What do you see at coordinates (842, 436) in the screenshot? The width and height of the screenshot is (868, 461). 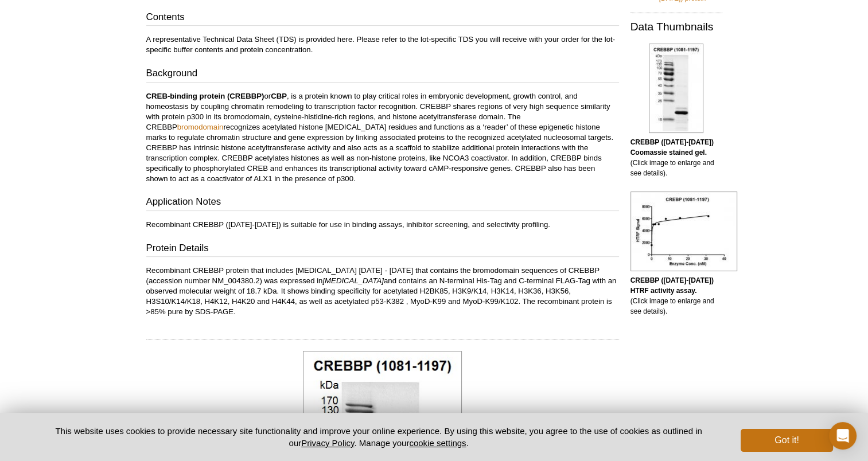 I see `div: Open Intercom Messenger` at bounding box center [842, 436].